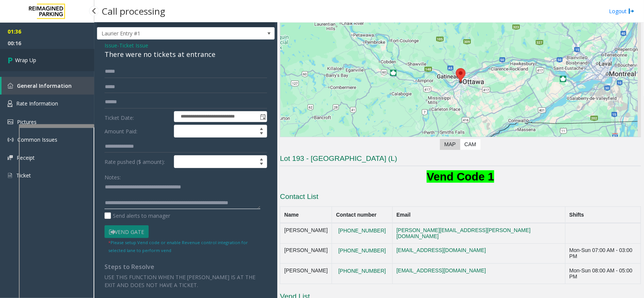  What do you see at coordinates (138, 216) in the screenshot?
I see `label: Send alerts to manager` at bounding box center [138, 216].